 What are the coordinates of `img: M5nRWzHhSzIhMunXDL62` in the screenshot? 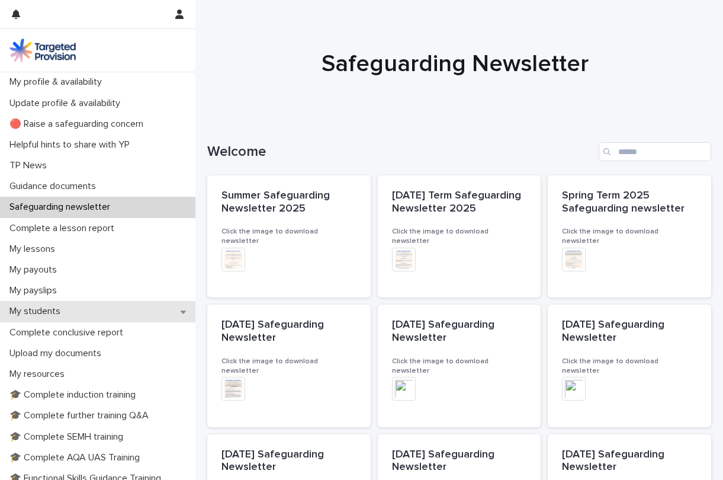 It's located at (43, 50).